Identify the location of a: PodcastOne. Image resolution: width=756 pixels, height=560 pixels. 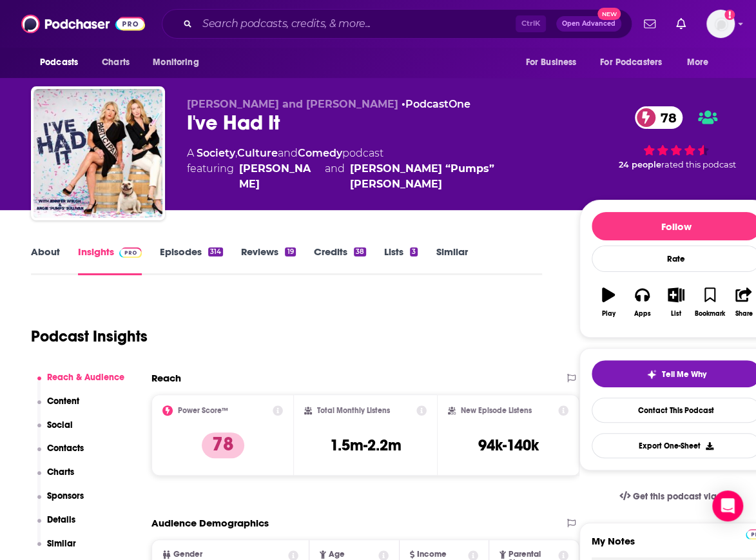
(437, 104).